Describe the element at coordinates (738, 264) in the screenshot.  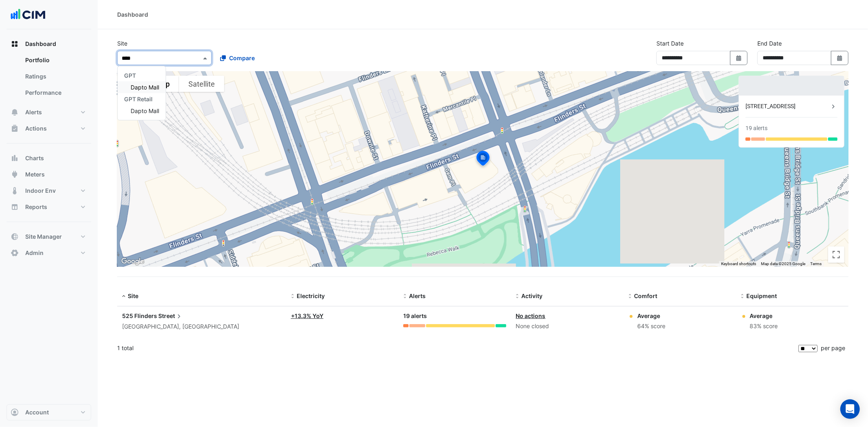
I see `button: Keyboard shortcuts` at that location.